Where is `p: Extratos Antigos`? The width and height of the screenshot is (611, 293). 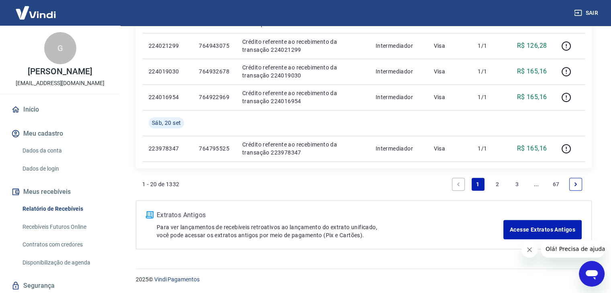 p: Extratos Antigos is located at coordinates (330, 215).